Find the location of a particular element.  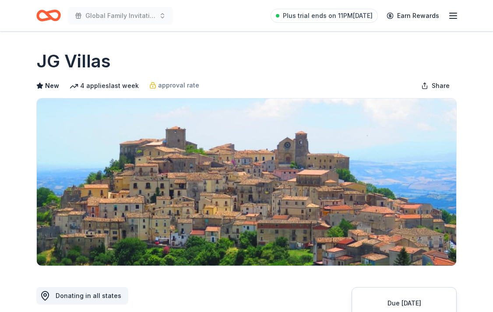

h1: JG Villas is located at coordinates (74, 61).